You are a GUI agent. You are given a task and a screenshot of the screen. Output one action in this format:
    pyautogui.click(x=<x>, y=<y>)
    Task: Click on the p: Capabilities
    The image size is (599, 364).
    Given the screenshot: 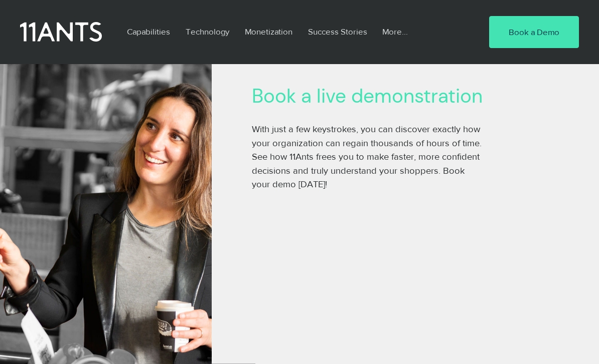 What is the action you would take?
    pyautogui.click(x=148, y=32)
    